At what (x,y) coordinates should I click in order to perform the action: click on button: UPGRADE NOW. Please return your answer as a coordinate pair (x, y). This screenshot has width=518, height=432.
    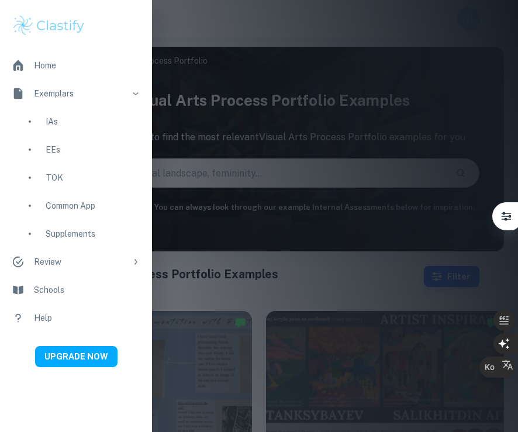
    Looking at the image, I should click on (76, 356).